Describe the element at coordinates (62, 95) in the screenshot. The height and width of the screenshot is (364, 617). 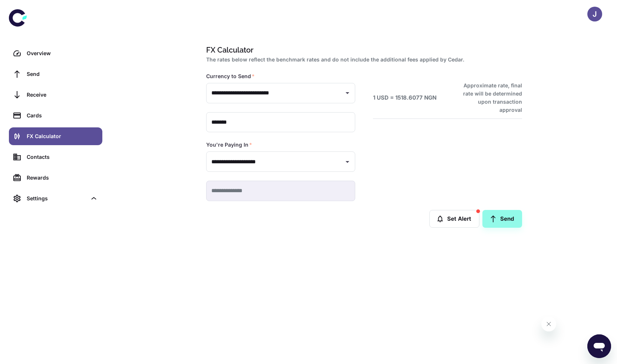
I see `div: Receive` at that location.